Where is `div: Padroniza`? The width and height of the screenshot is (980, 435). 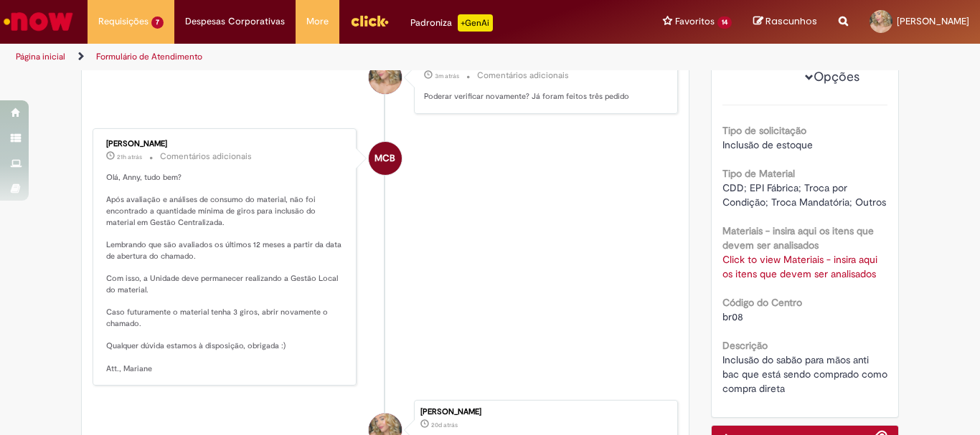
div: Padroniza is located at coordinates (451, 23).